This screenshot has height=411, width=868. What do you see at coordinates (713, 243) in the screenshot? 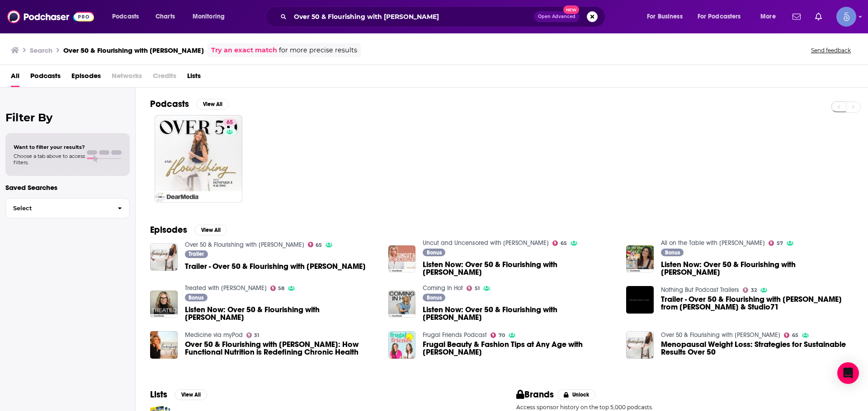
I see `a: All on the Table with Katie Lee Biegel` at bounding box center [713, 243].